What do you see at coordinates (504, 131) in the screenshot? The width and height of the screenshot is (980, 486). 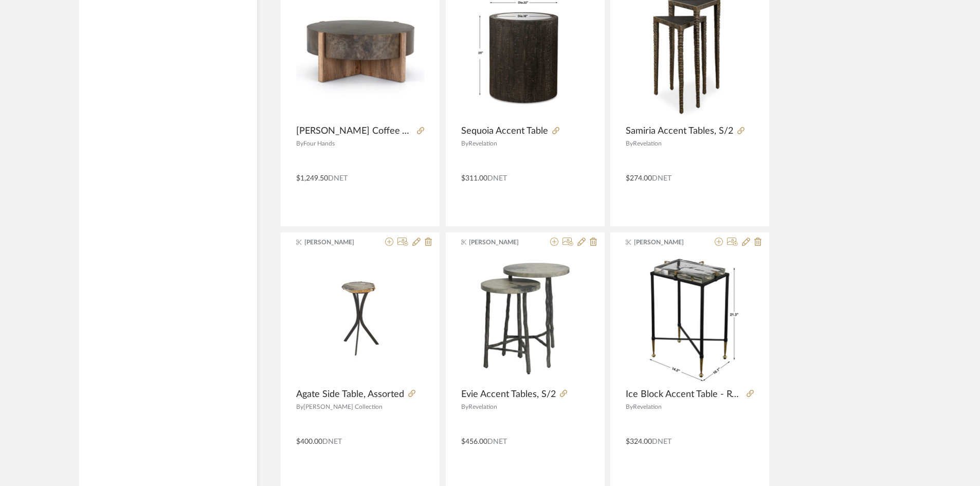 I see `span: Sequoia Accent Table` at bounding box center [504, 131].